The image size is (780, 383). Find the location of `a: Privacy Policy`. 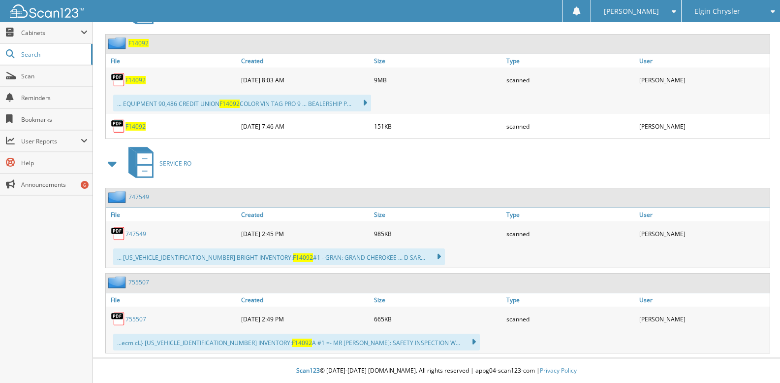

a: Privacy Policy is located at coordinates (558, 370).